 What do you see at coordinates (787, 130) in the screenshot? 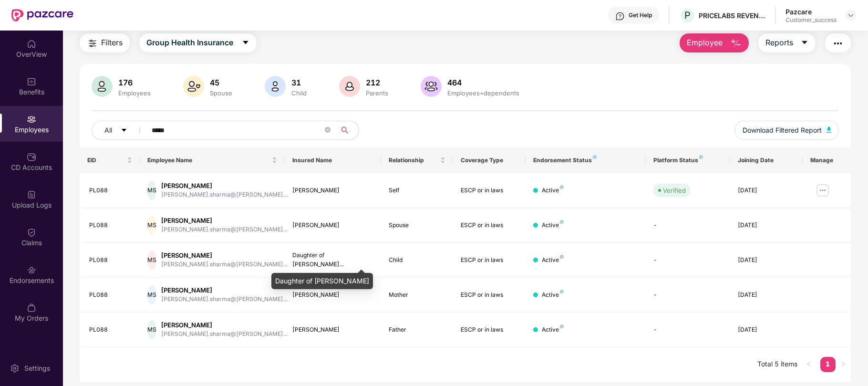
I see `button: Download Filtered Report` at bounding box center [787, 130].